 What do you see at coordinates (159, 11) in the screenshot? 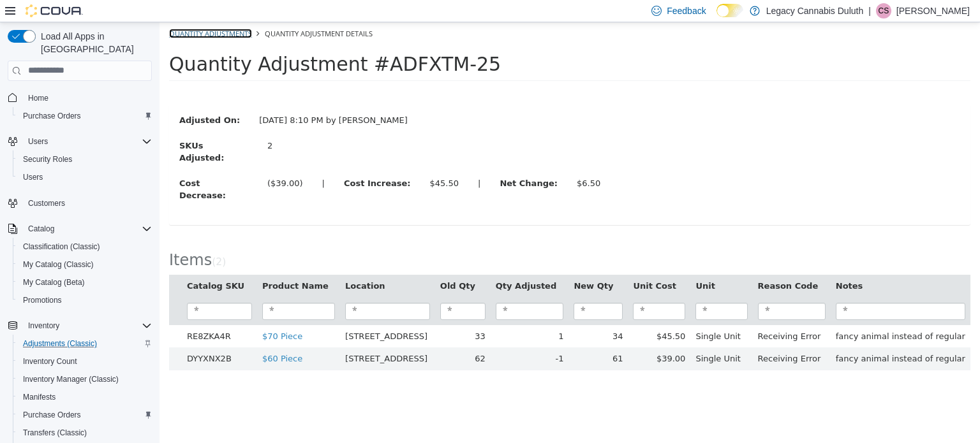
I see `span: Quantity Adjustment Details` at bounding box center [159, 11].